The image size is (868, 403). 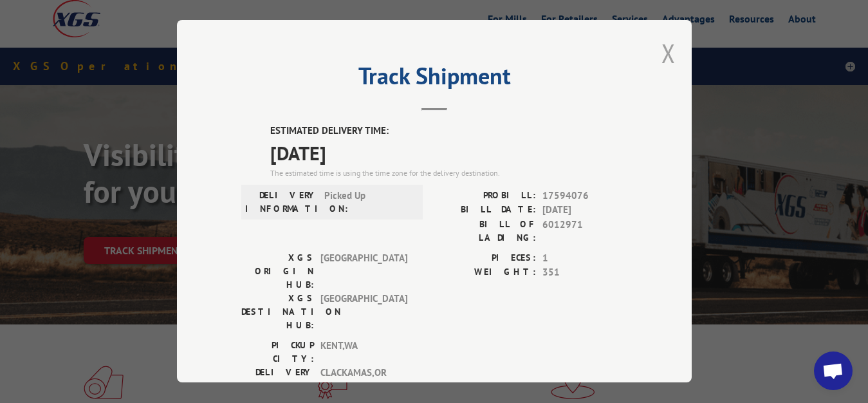 I want to click on span: 351, so click(x=585, y=273).